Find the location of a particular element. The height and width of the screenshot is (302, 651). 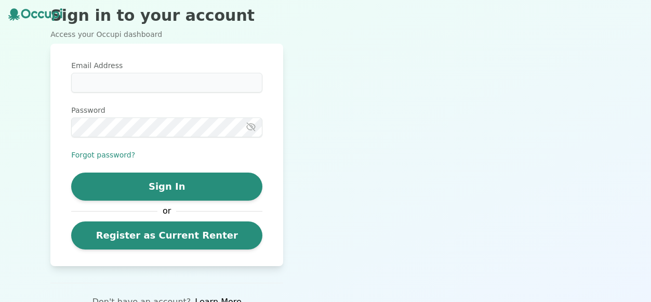

label: Email Address is located at coordinates (167, 65).